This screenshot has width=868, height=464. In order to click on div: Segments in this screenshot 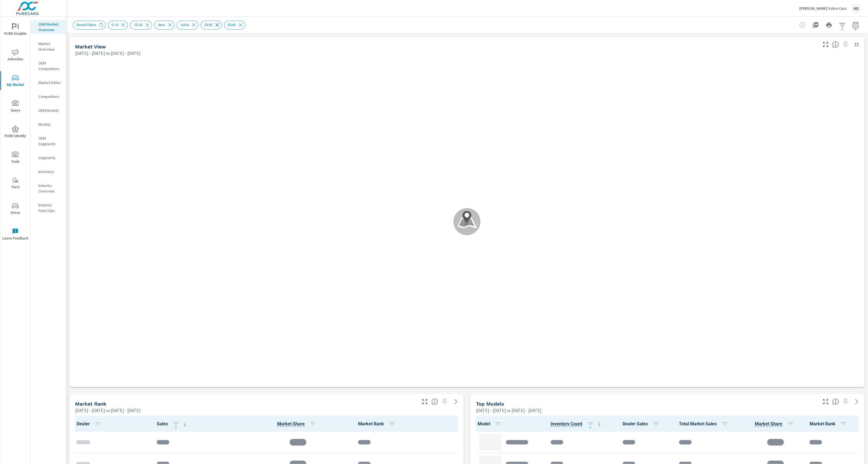, I will do `click(48, 158)`.